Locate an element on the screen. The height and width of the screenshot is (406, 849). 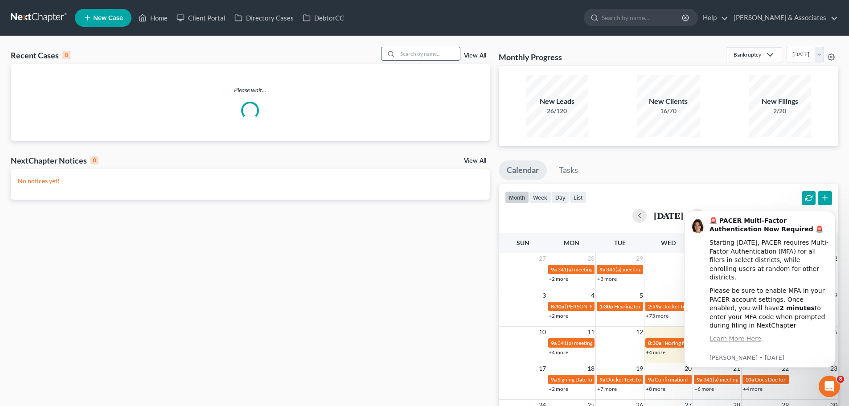
button: week is located at coordinates (540, 197).